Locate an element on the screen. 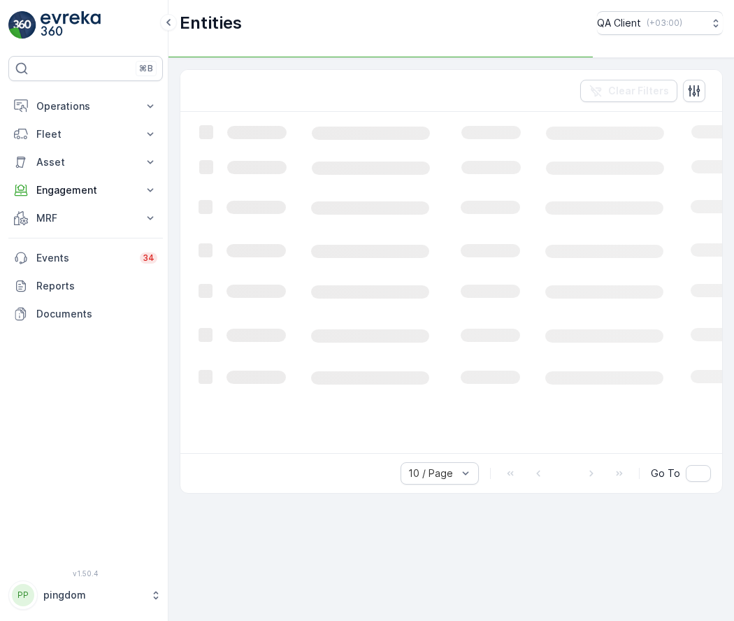 This screenshot has width=734, height=621. p: 34 is located at coordinates (148, 258).